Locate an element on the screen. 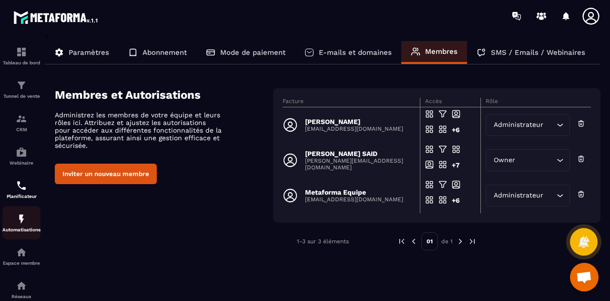  p: Paramètres is located at coordinates (89, 52).